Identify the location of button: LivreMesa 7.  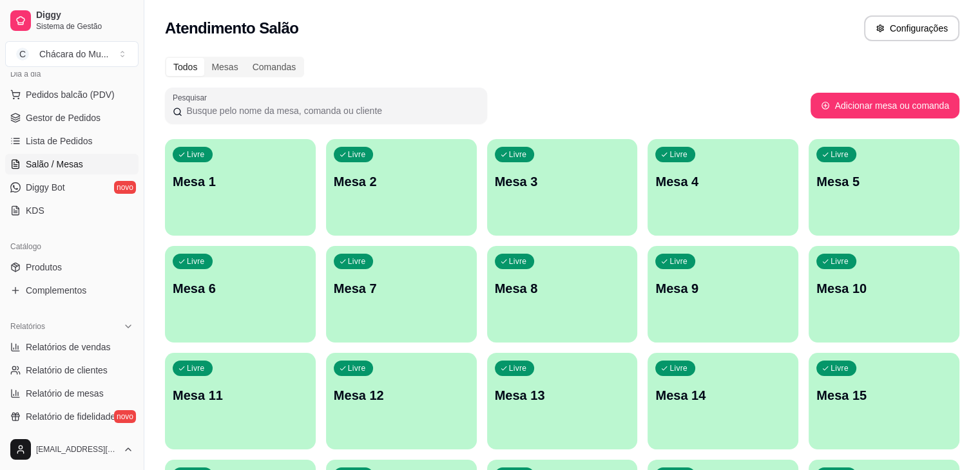
(402, 295).